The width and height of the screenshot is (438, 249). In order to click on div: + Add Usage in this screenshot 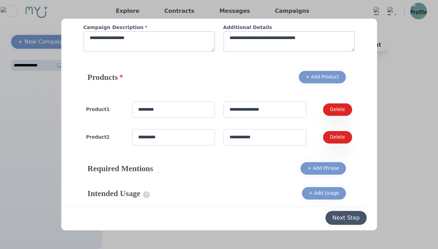, I will do `click(323, 193)`.